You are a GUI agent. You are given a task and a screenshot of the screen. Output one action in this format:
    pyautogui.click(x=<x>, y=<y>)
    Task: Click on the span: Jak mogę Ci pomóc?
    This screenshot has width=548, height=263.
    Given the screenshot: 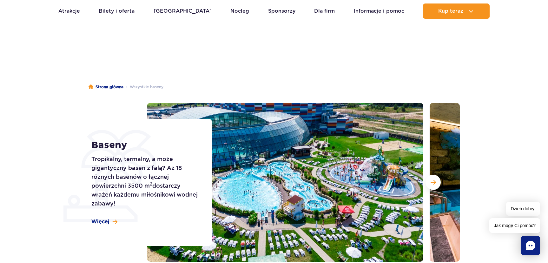 What is the action you would take?
    pyautogui.click(x=515, y=225)
    